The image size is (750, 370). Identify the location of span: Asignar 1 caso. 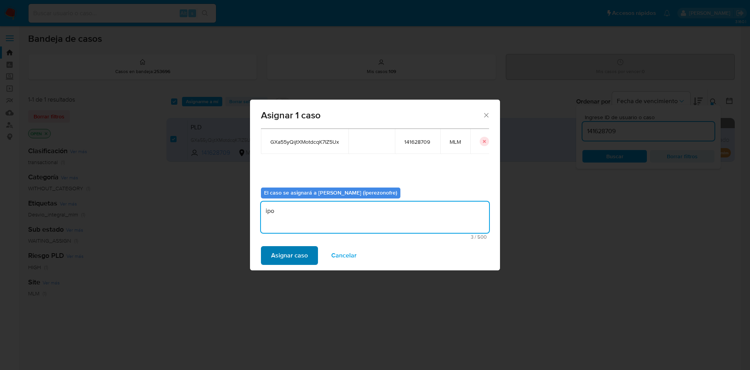
(371, 115).